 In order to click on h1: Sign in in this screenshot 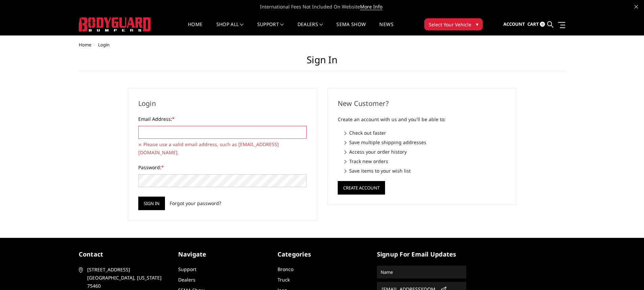, I will do `click(322, 63)`.